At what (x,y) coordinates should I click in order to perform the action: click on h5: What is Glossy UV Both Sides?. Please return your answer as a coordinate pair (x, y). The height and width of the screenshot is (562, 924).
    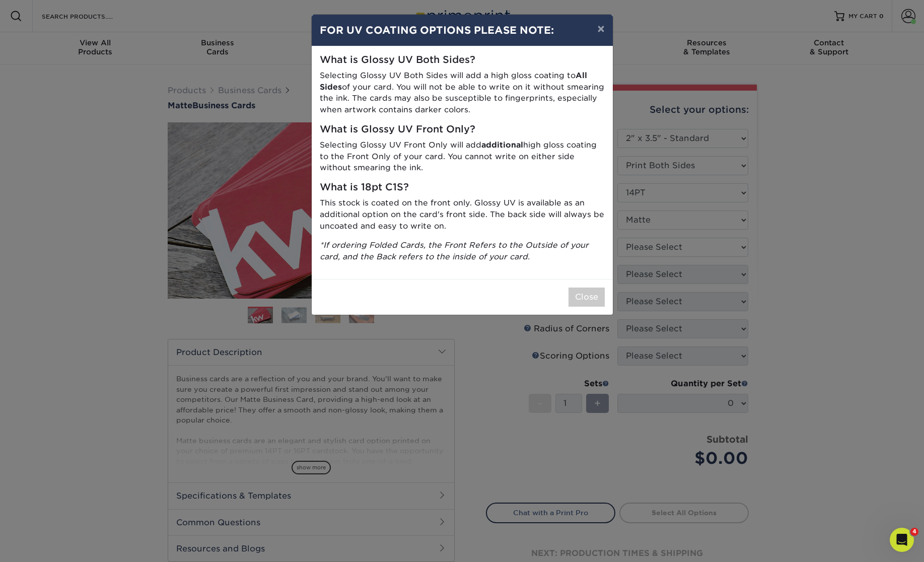
    Looking at the image, I should click on (463, 60).